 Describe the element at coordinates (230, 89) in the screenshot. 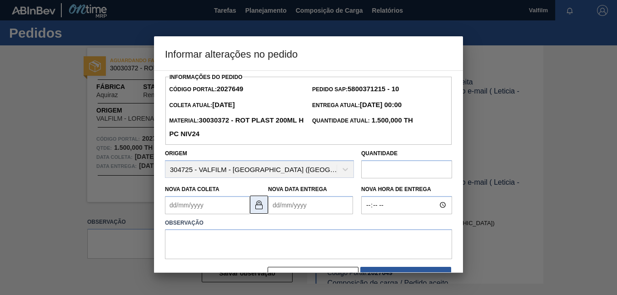

I see `strong: 2027649` at that location.